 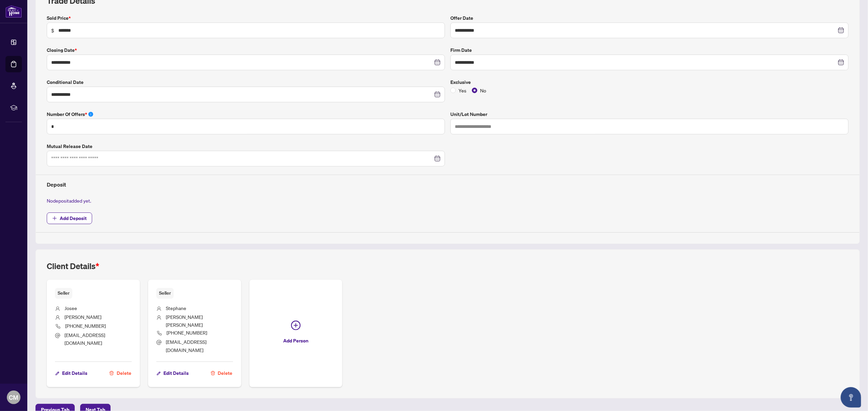 I want to click on h2: Client Details, so click(x=73, y=266).